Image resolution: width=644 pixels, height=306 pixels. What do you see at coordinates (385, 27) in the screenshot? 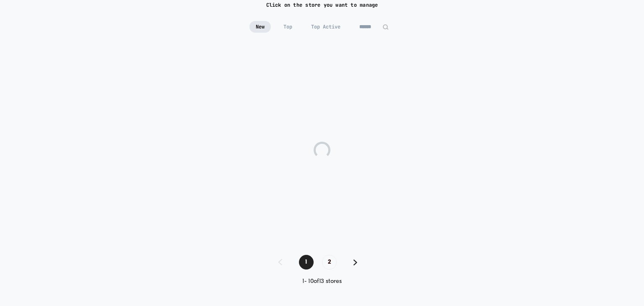
I see `img: edit` at bounding box center [385, 27].